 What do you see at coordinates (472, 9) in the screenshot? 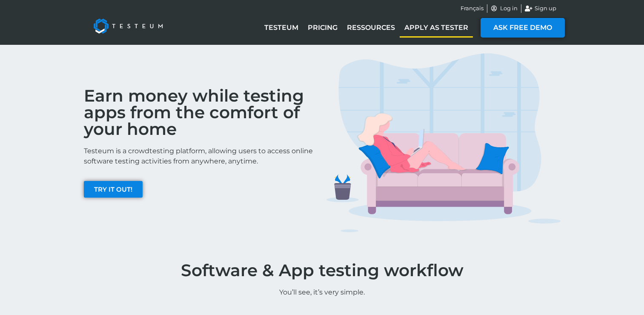
I see `span: Français` at bounding box center [472, 9].